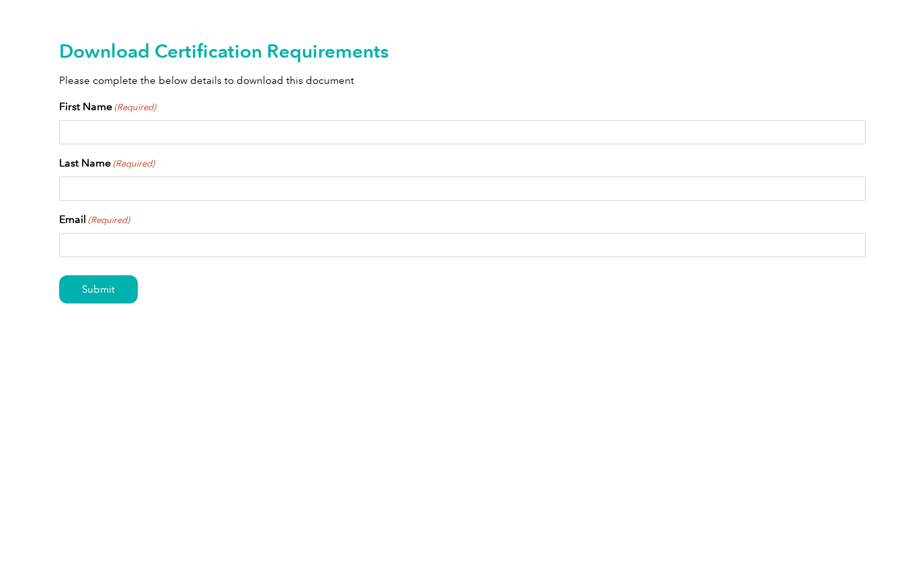 The image size is (924, 564). I want to click on p: Please complete the below details to download this document, so click(462, 81).